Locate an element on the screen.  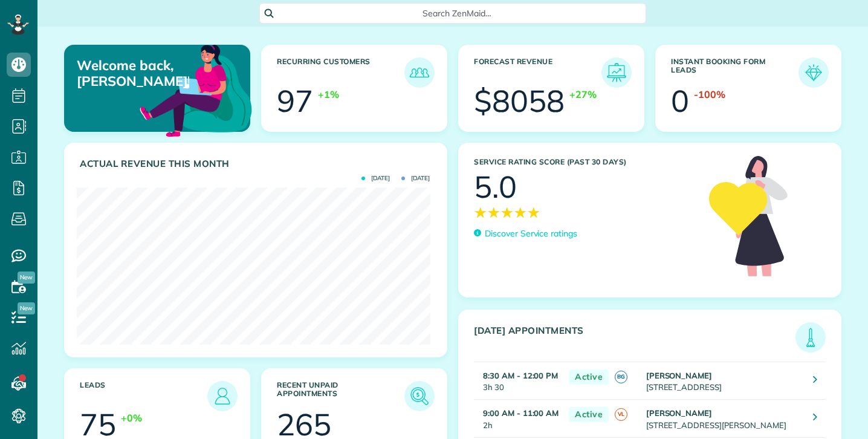
h3: Forecast Revenue is located at coordinates (537, 73).